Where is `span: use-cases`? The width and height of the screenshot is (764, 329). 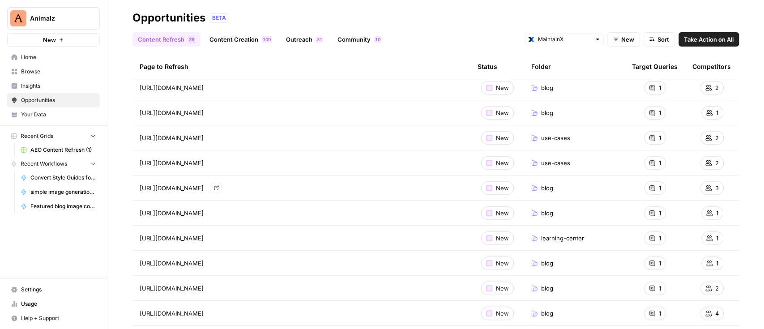 span: use-cases is located at coordinates (555, 138).